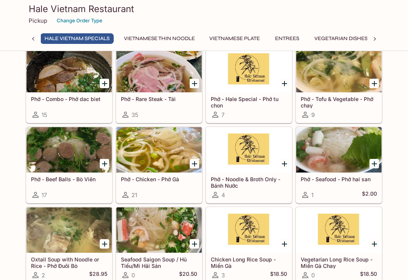 This screenshot has width=408, height=280. I want to click on button: Add Phở - Beef Balls - Bò Viên, so click(104, 163).